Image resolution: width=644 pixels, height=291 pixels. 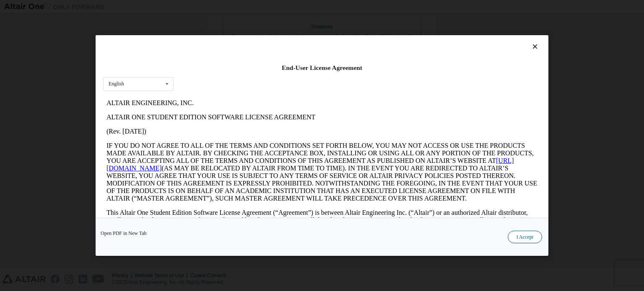 What do you see at coordinates (219, 76) in the screenshot?
I see `p: IF YOU DO NOT AGREE TO ALL OF THE TERMS AND CONDITIONS SET FORTH BELOW, YOU MAY NOT ACCESS OR USE...` at bounding box center [219, 76].